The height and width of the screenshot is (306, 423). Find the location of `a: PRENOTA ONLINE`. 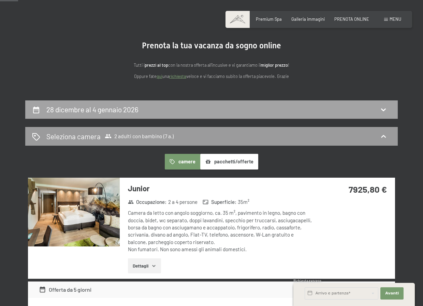

a: PRENOTA ONLINE is located at coordinates (351, 19).